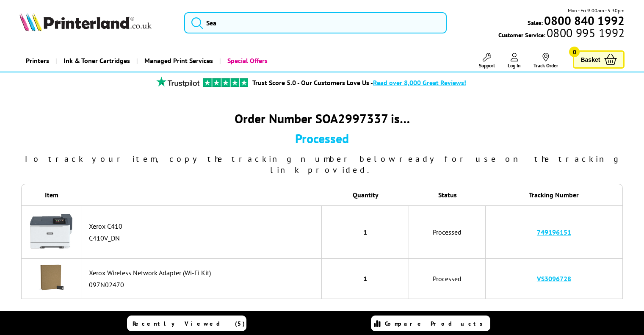 The width and height of the screenshot is (644, 335). Describe the element at coordinates (514, 65) in the screenshot. I see `span: Log In` at that location.